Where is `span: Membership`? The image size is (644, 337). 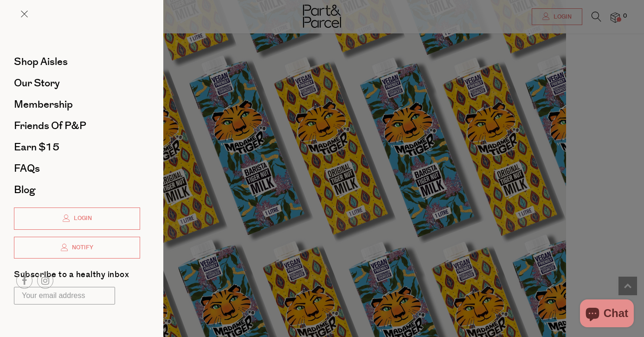
span: Membership is located at coordinates (43, 104).